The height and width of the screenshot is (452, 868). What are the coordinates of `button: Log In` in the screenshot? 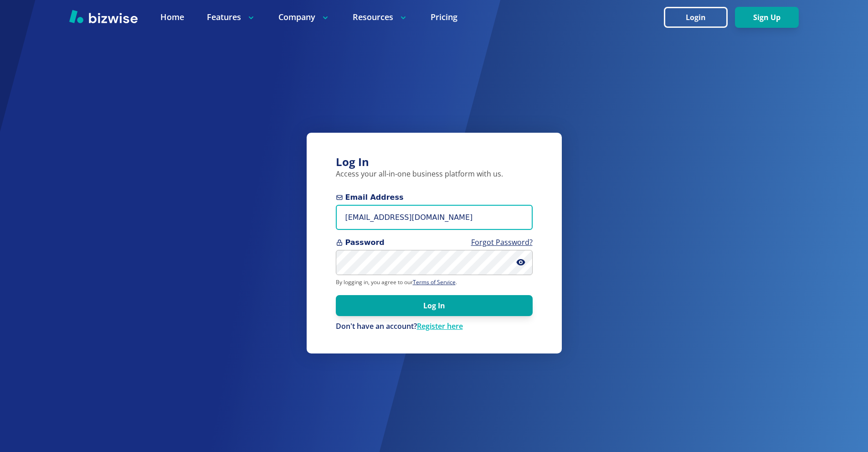 It's located at (434, 305).